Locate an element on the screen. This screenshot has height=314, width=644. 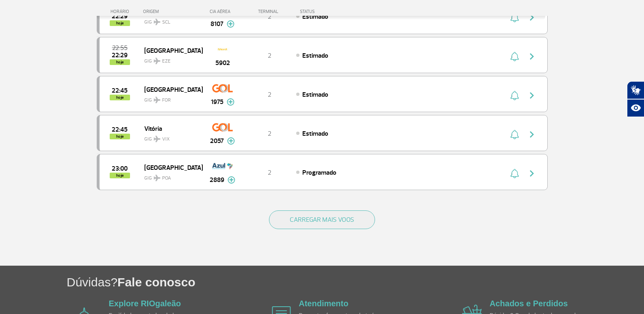
button: Abrir tradutor de língua de sinais. is located at coordinates (635, 90).